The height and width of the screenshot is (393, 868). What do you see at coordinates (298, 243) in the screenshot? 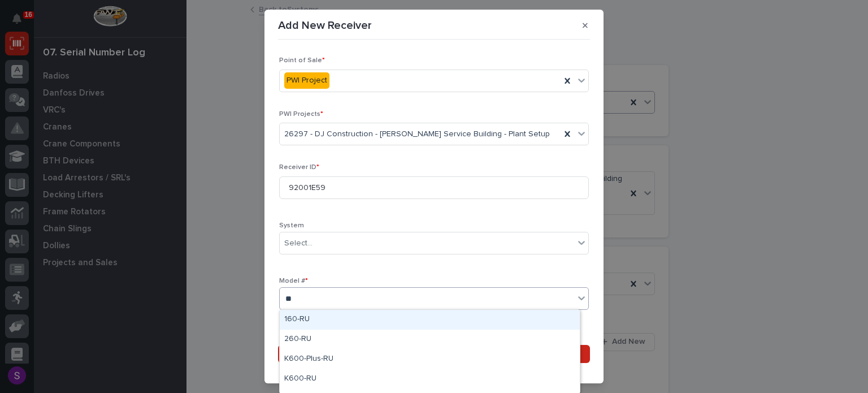
I see `div: Select...` at bounding box center [298, 243].